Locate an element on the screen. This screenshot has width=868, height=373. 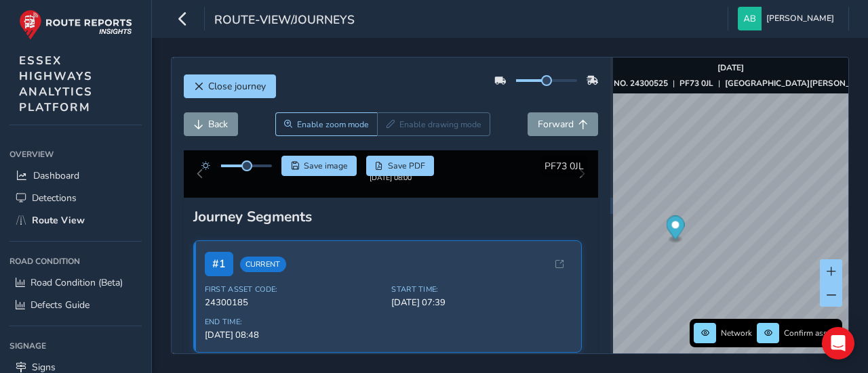
strong: PF73 0JL is located at coordinates (697, 83).